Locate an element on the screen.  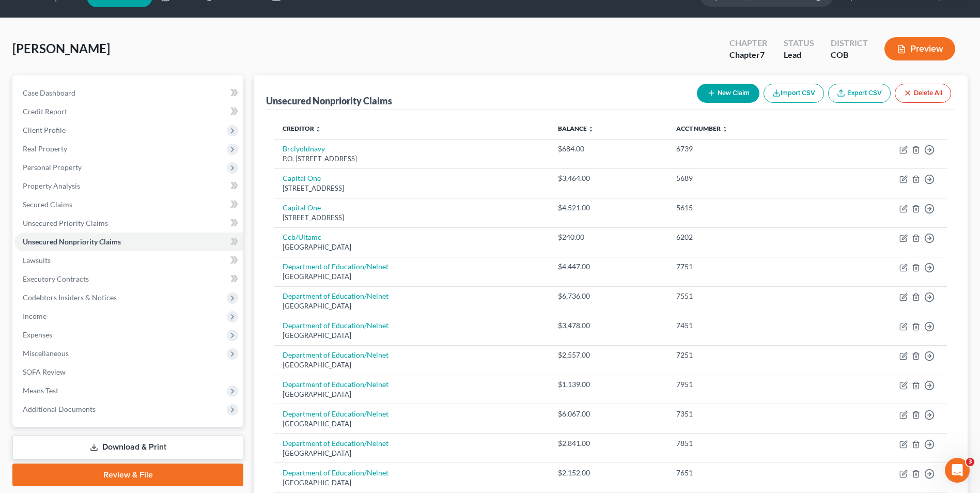
button: Preview is located at coordinates (920, 48).